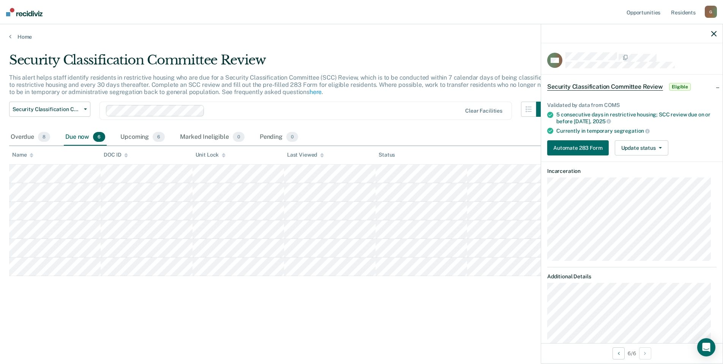  What do you see at coordinates (142, 137) in the screenshot?
I see `div: Upcoming` at bounding box center [142, 137].